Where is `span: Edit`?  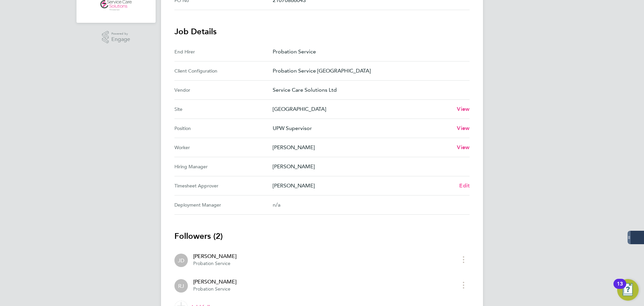
span: Edit is located at coordinates (465, 185).